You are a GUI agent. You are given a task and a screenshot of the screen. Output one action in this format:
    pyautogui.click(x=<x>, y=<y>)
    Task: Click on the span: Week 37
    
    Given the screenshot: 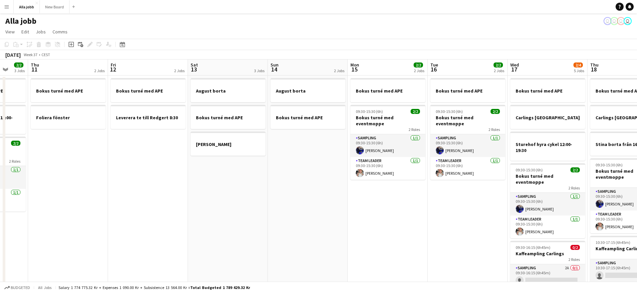 What is the action you would take?
    pyautogui.click(x=30, y=55)
    